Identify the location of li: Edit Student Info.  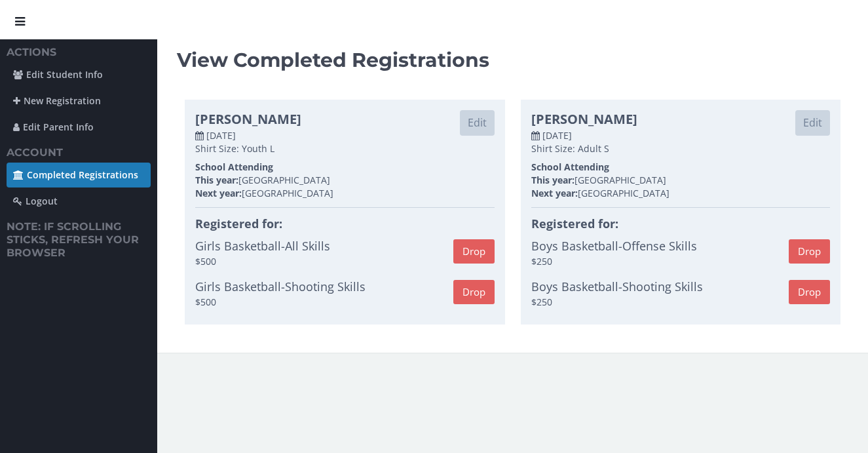
(78, 75).